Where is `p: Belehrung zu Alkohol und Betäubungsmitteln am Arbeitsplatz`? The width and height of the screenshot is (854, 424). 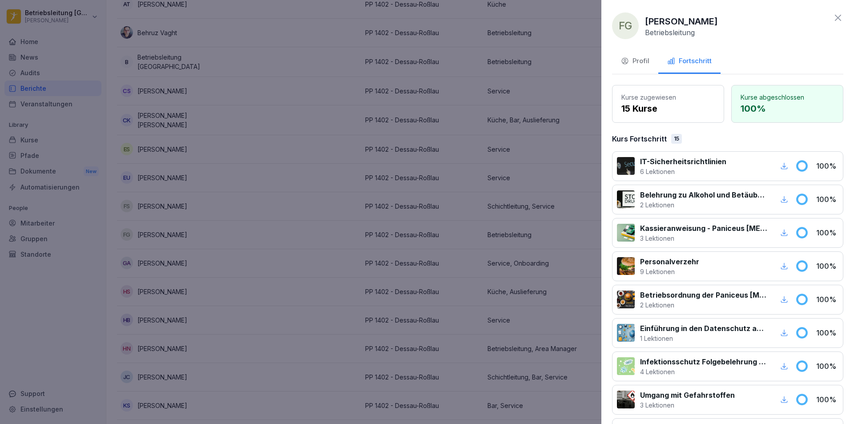 p: Belehrung zu Alkohol und Betäubungsmitteln am Arbeitsplatz is located at coordinates (703, 195).